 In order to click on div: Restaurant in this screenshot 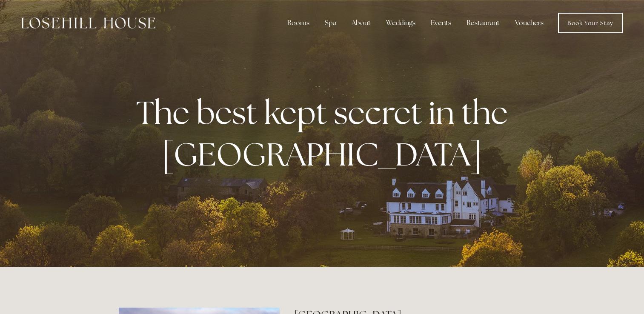, I will do `click(483, 23)`.